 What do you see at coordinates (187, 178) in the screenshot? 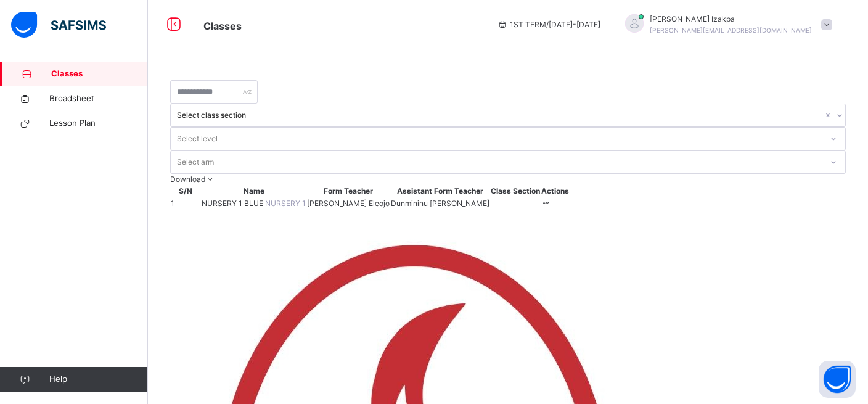
I see `span: Download` at bounding box center [187, 178].